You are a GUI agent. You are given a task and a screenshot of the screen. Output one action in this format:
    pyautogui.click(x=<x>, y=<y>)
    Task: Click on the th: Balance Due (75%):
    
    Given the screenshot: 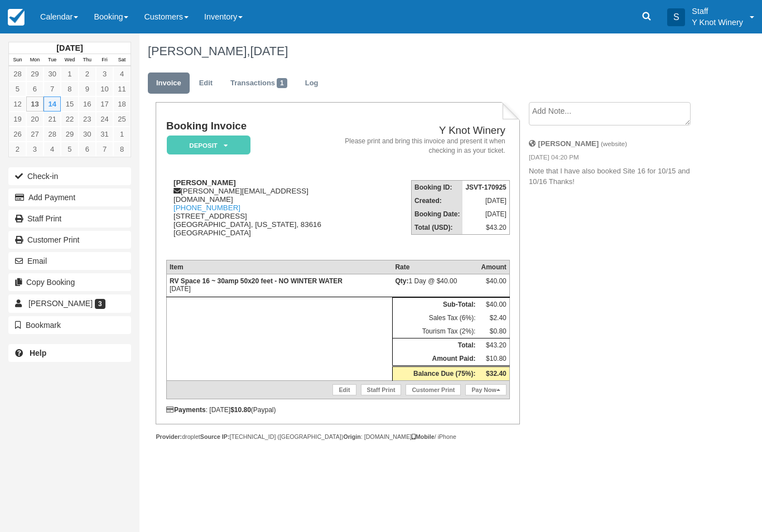 What is the action you would take?
    pyautogui.click(x=435, y=374)
    